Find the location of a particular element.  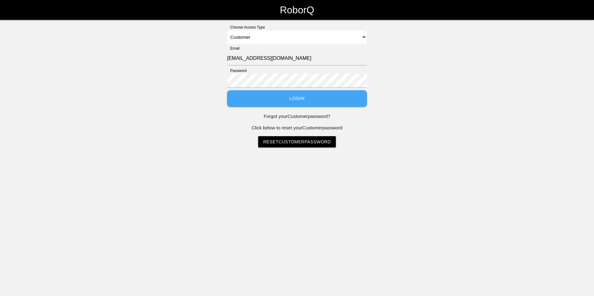

label: Choose Access Type is located at coordinates (246, 27).